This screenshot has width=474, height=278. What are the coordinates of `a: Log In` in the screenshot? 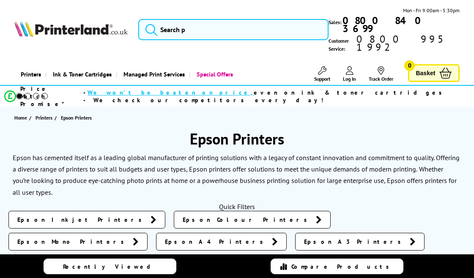 It's located at (349, 74).